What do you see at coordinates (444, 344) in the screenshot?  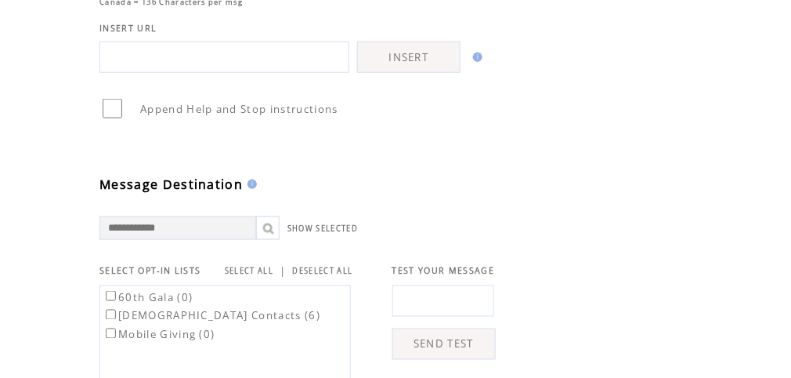 I see `a: SEND TEST` at bounding box center [444, 344].